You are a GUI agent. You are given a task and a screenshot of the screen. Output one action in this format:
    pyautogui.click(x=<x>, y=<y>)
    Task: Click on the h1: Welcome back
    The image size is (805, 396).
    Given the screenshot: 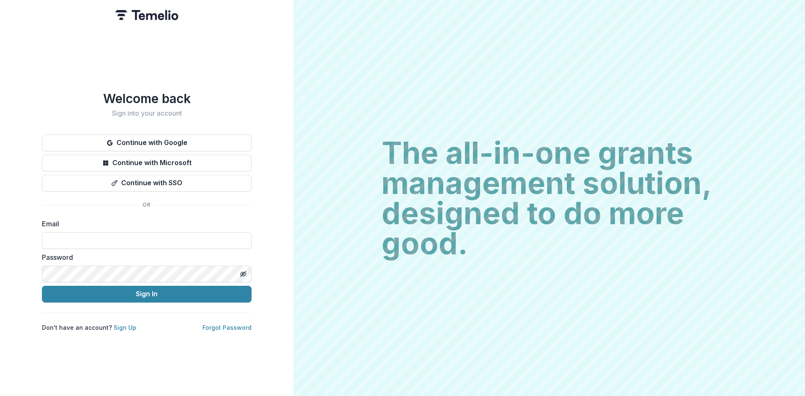 What is the action you would take?
    pyautogui.click(x=147, y=99)
    